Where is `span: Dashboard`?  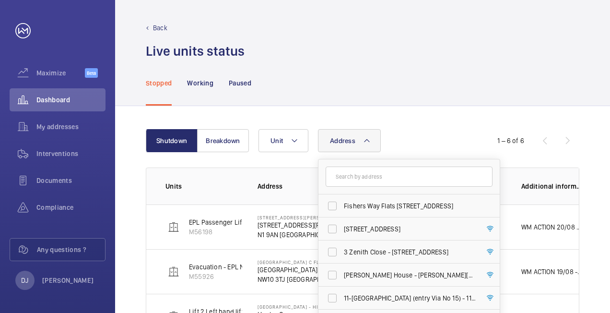
span: Dashboard is located at coordinates (71, 100).